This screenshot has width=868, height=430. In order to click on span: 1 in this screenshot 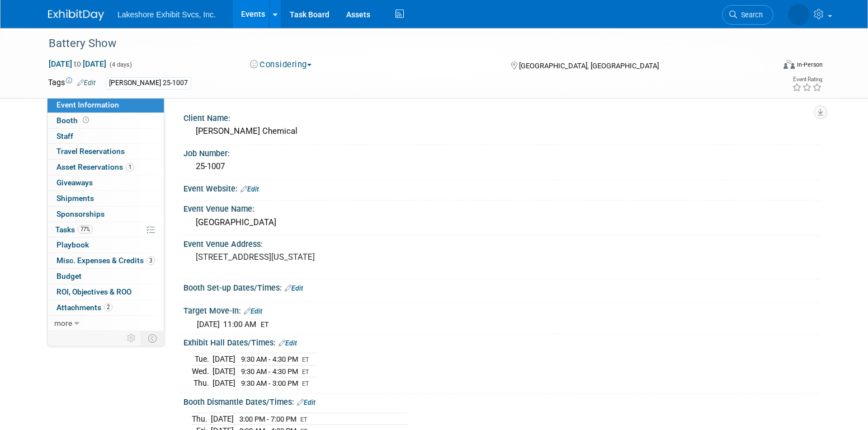, I will do `click(130, 167)`.